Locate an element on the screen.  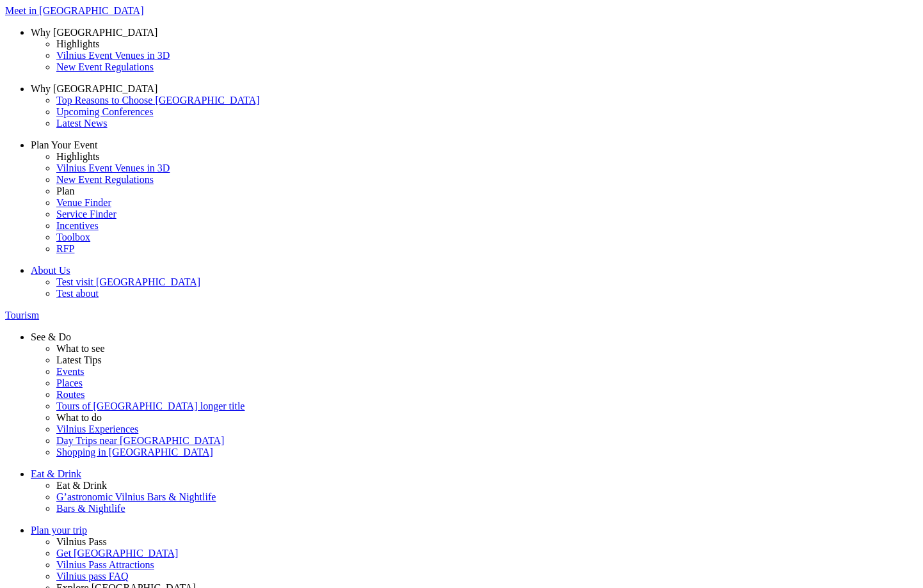
span: Vilnius Pass is located at coordinates (81, 542).